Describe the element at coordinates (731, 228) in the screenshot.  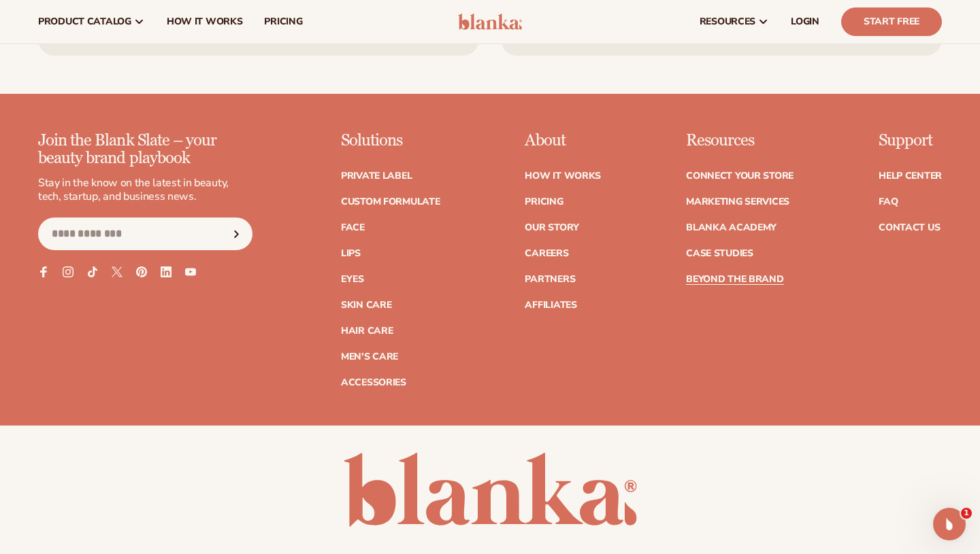
I see `a: Blanka Academy` at that location.